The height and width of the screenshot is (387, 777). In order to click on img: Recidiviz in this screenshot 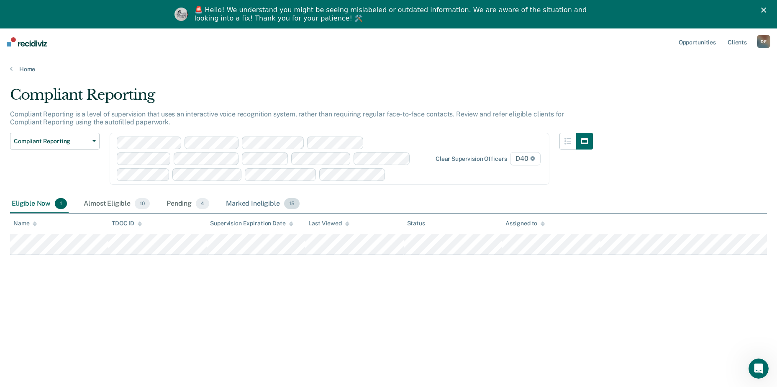, I will do `click(27, 42)`.